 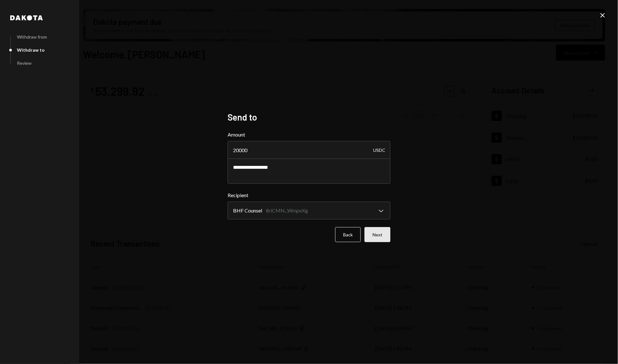 What do you see at coordinates (309, 210) in the screenshot?
I see `button: Recipient` at bounding box center [309, 210].